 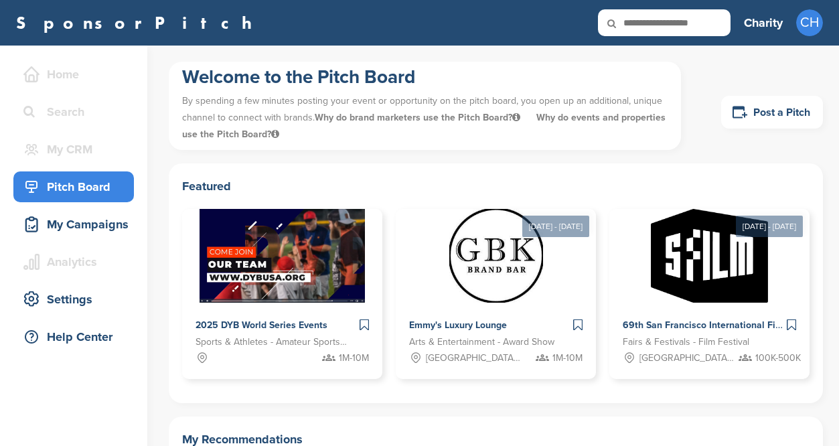 I want to click on a: Analytics, so click(x=74, y=262).